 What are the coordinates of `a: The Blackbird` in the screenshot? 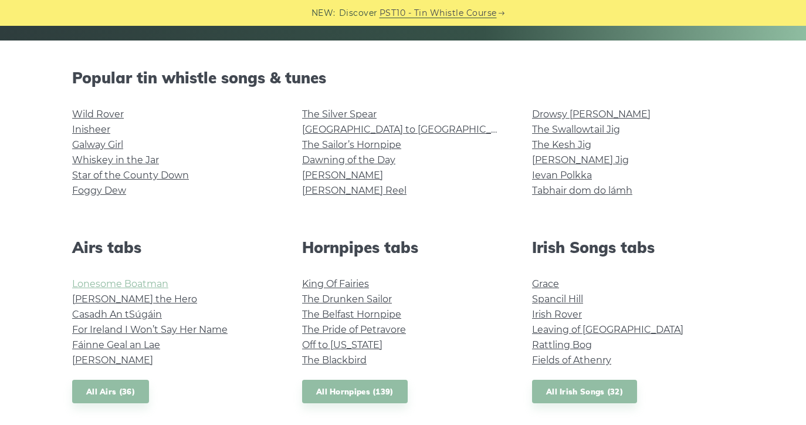 It's located at (335, 360).